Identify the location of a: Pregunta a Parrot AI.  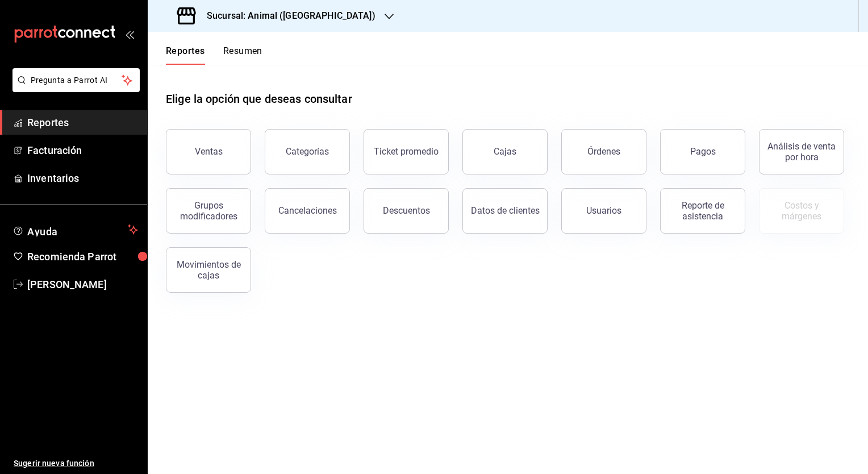
(74, 88).